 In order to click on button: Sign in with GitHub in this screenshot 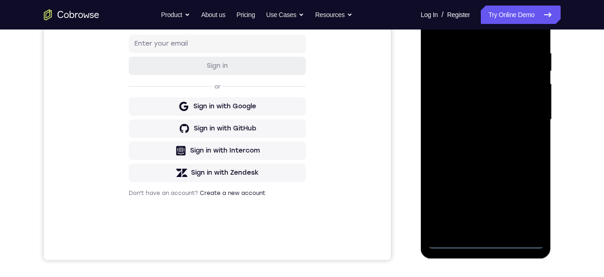, I will do `click(173, 178)`.